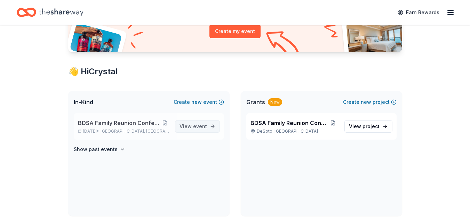  Describe the element at coordinates (235, 72) in the screenshot. I see `div: 👋 Hi Crystal` at that location.